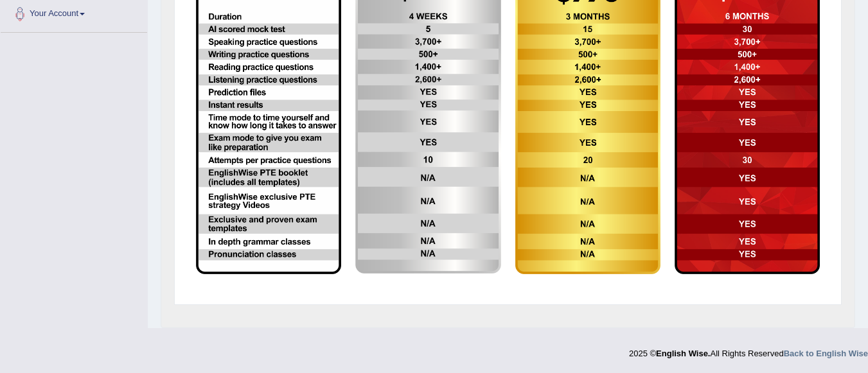  I want to click on strong: Back to English Wise, so click(825, 353).